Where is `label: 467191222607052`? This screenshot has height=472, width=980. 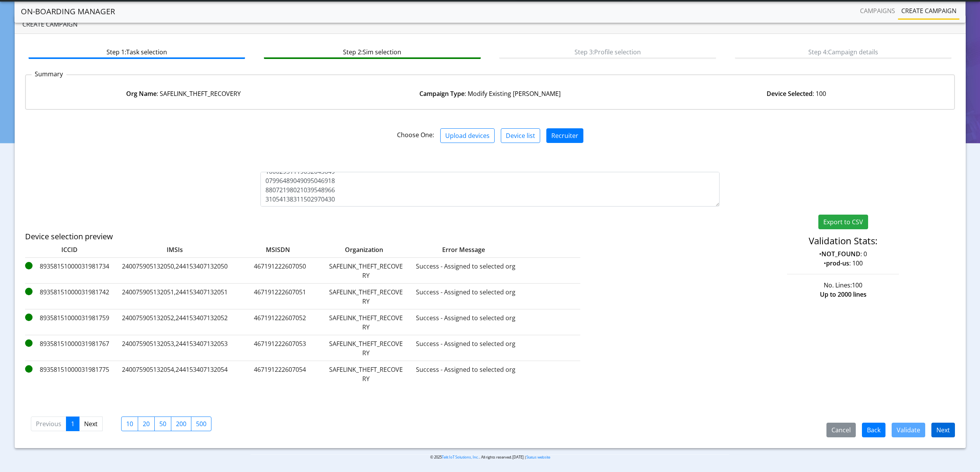 label: 467191222607052 is located at coordinates (280, 323).